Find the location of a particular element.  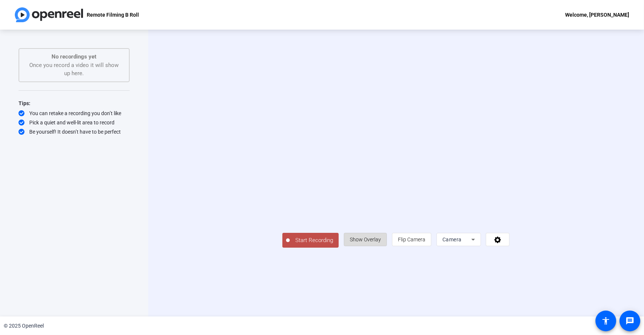

mat-icon: message is located at coordinates (630, 321).